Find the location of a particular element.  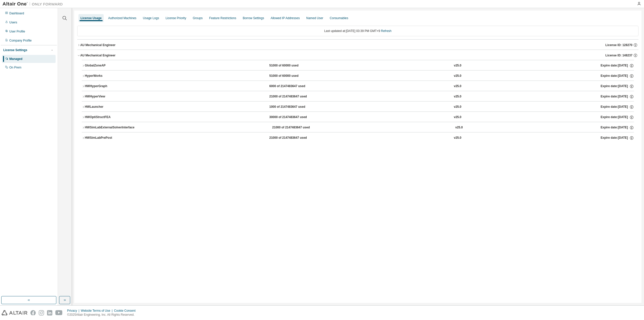

div: Privacy is located at coordinates (74, 311).